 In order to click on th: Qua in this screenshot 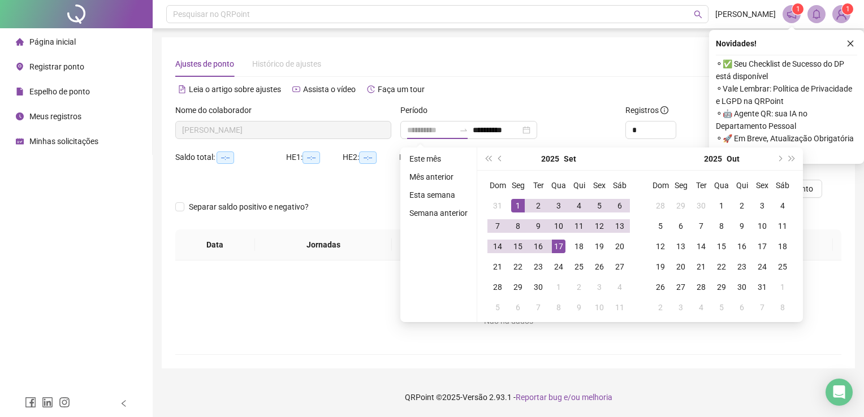, I will do `click(559, 185)`.